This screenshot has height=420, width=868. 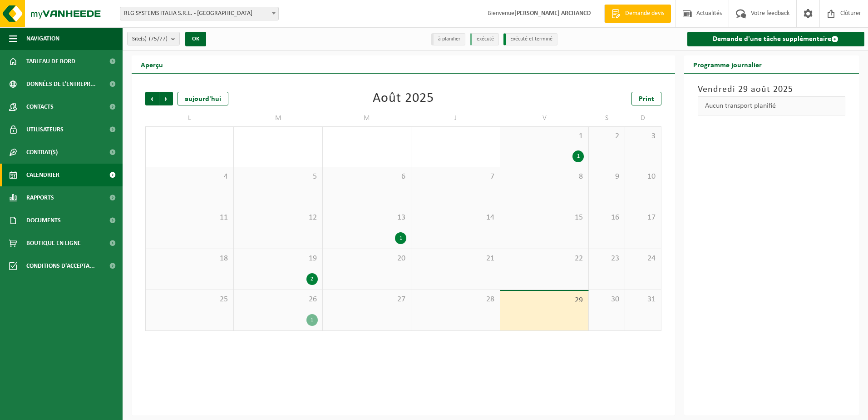 What do you see at coordinates (643, 177) in the screenshot?
I see `span: 10` at bounding box center [643, 177].